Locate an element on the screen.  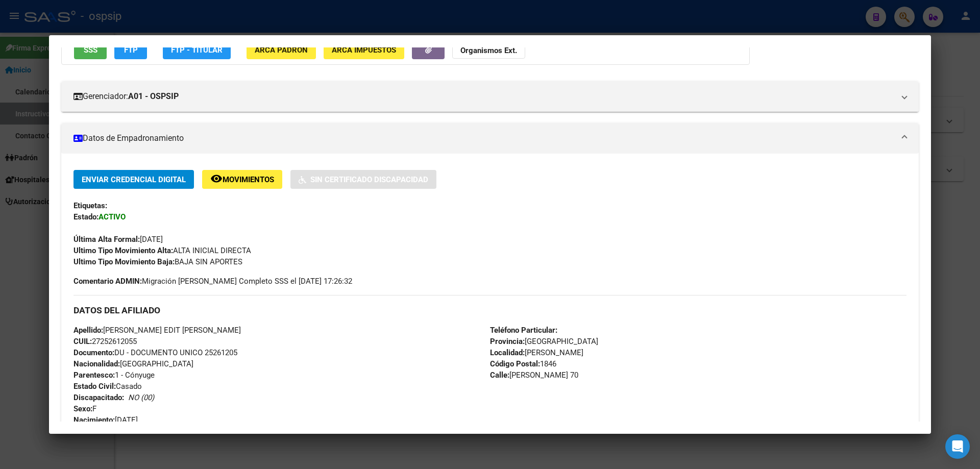
button: ARCA Impuestos is located at coordinates (364, 49).